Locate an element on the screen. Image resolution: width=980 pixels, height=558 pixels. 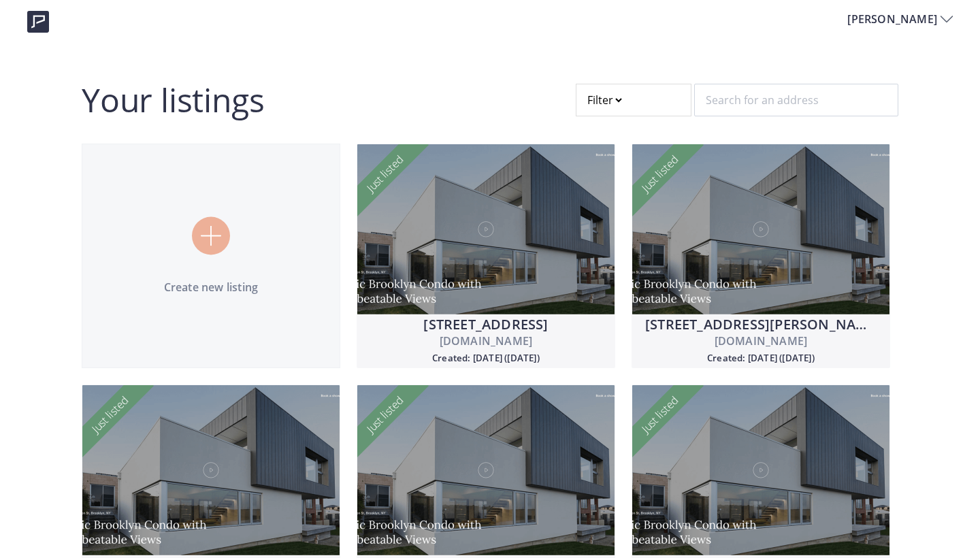
a: Create new listing is located at coordinates (211, 255).